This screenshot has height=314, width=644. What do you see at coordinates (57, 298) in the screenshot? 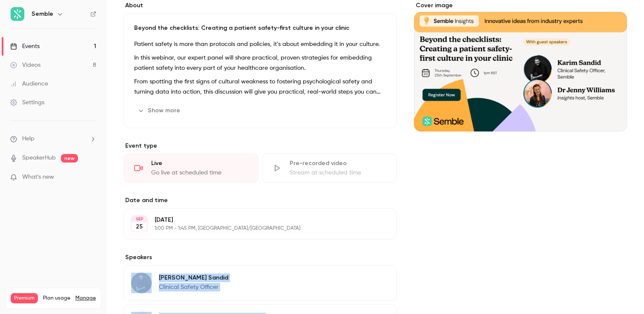
I see `span: Plan usage` at bounding box center [57, 298].